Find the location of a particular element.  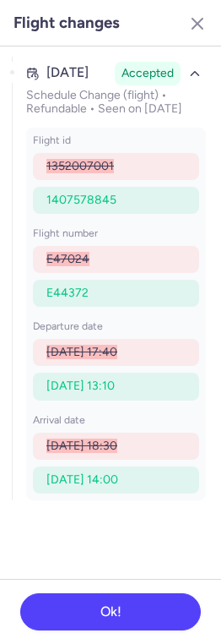

span: Ok! is located at coordinates (111, 611).